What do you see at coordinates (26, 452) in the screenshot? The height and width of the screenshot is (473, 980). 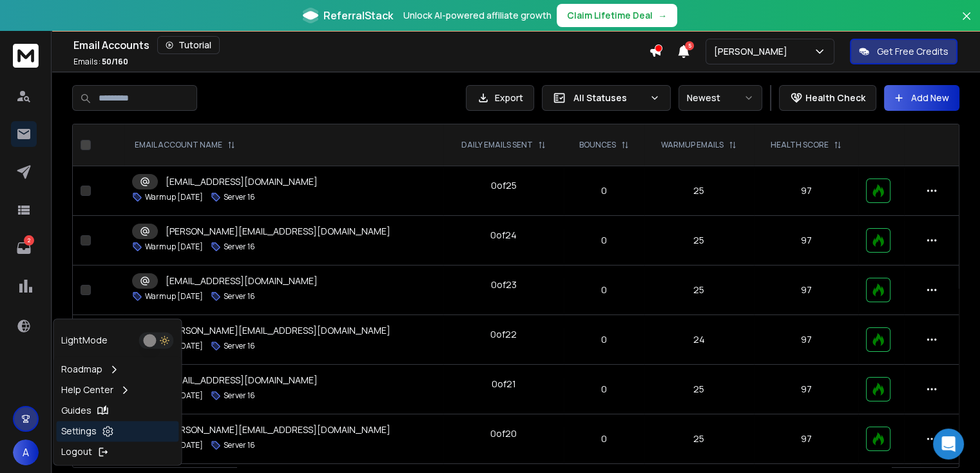 I see `span: A` at bounding box center [26, 452].